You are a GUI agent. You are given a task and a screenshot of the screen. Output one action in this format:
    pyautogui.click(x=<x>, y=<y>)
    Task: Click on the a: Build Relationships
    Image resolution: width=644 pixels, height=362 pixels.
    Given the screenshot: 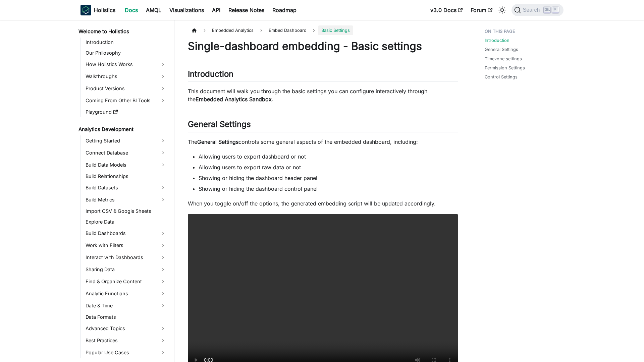 What is the action you would take?
    pyautogui.click(x=126, y=176)
    